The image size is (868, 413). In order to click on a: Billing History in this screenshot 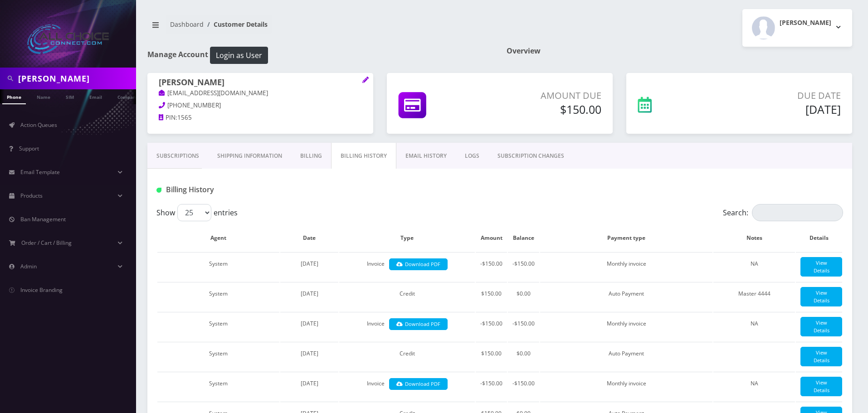, I will do `click(363, 156)`.